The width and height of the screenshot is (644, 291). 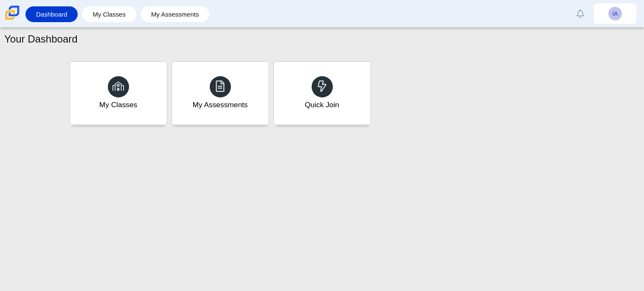 What do you see at coordinates (220, 104) in the screenshot?
I see `div: My Assessments` at bounding box center [220, 104].